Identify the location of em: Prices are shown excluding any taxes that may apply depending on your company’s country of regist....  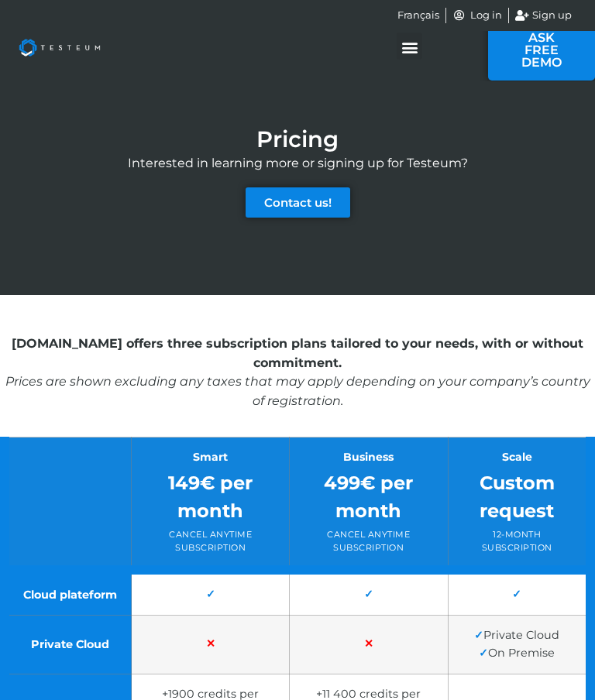
(298, 391).